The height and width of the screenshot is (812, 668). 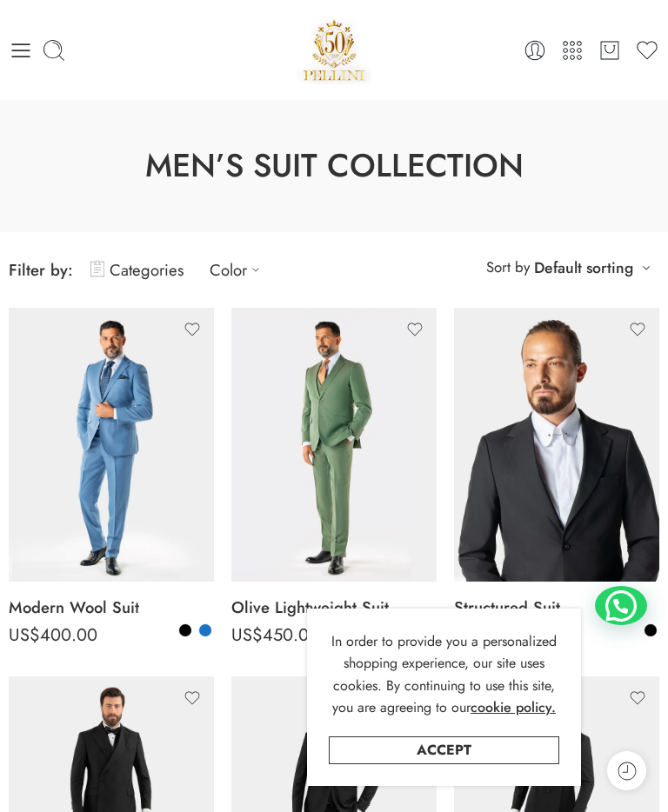 I want to click on a: Olive Lightweight Suit, so click(x=334, y=608).